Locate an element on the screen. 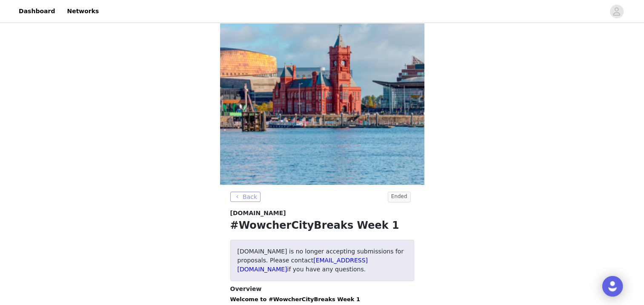  button: Back is located at coordinates (246, 197).